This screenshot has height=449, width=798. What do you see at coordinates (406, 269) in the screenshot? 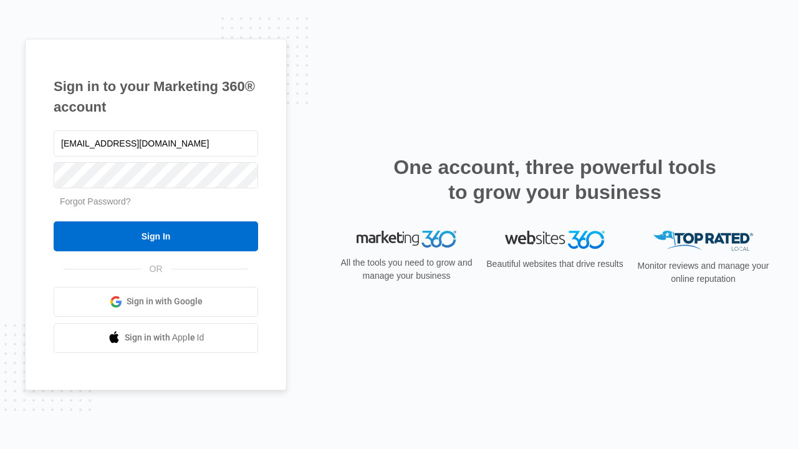
I see `p: All the tools you need to grow and manage your business` at bounding box center [406, 269].